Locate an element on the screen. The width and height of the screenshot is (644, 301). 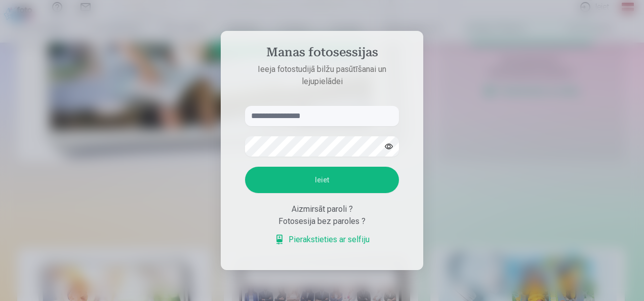
p: Ieeja fotostudijā bilžu pasūtīšanai un lejupielādei is located at coordinates (322, 75).